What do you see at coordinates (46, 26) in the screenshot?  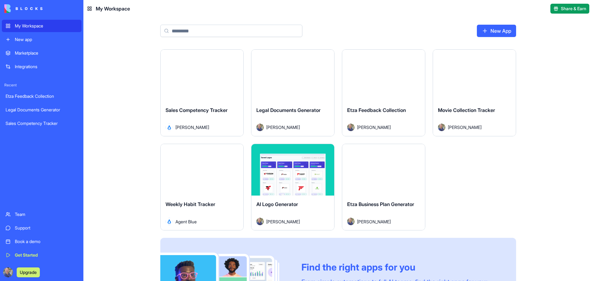 I see `div: My Workspace` at bounding box center [46, 26].